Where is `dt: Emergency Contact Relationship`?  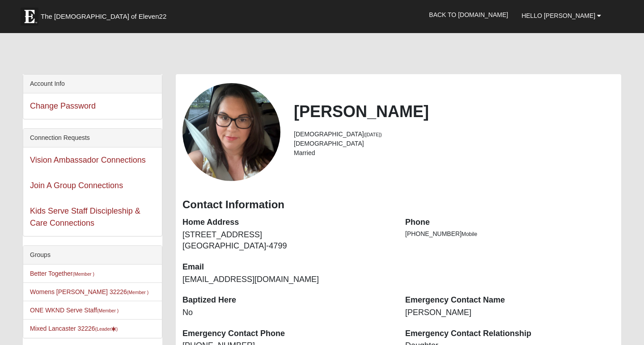
dt: Emergency Contact Relationship is located at coordinates (510, 334).